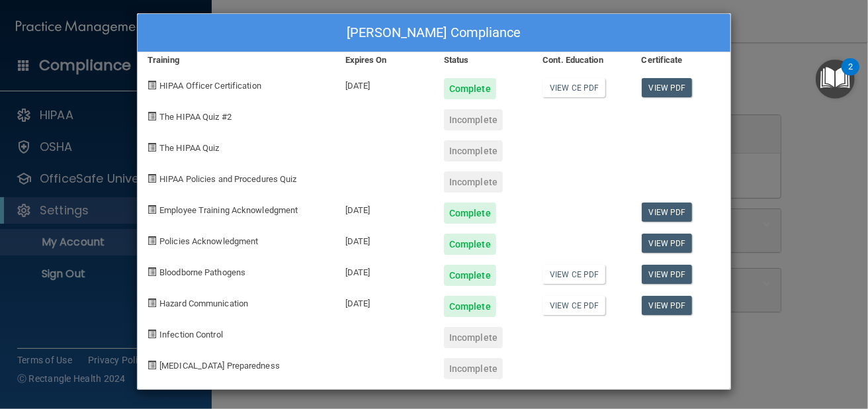 This screenshot has width=868, height=409. I want to click on div: Expires On, so click(384, 61).